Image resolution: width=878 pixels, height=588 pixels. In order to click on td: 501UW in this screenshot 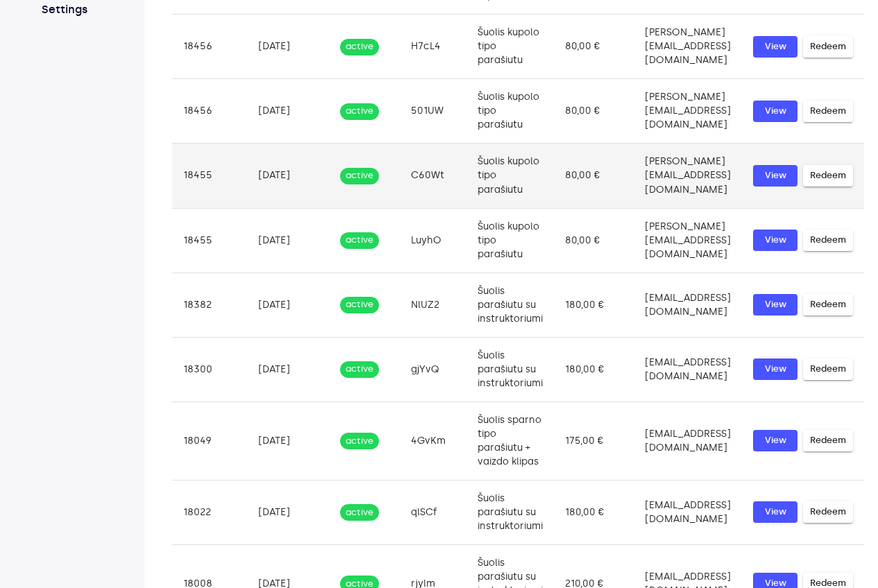, I will do `click(433, 111)`.